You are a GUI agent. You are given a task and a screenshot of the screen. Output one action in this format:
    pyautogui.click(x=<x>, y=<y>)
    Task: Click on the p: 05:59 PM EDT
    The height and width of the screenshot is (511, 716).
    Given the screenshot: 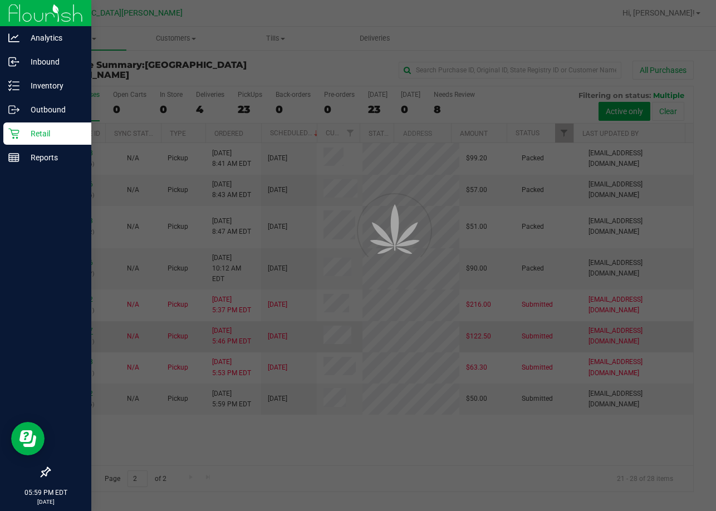 What is the action you would take?
    pyautogui.click(x=46, y=492)
    